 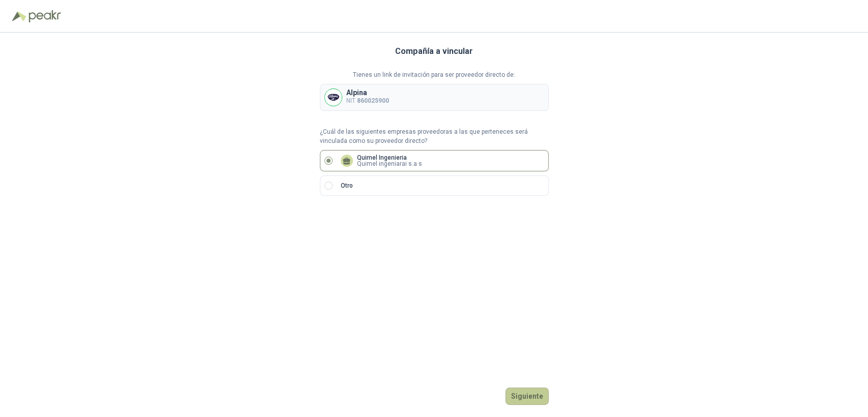 What do you see at coordinates (434, 137) in the screenshot?
I see `p: ¿Cuál de las siguientes empresas proveedoras a las que perteneces será vinculada como su proveedo...` at bounding box center [434, 137].